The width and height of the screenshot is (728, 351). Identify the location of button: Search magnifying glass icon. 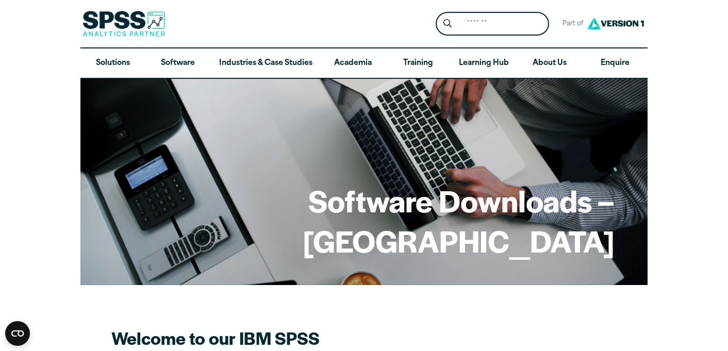
(448, 24).